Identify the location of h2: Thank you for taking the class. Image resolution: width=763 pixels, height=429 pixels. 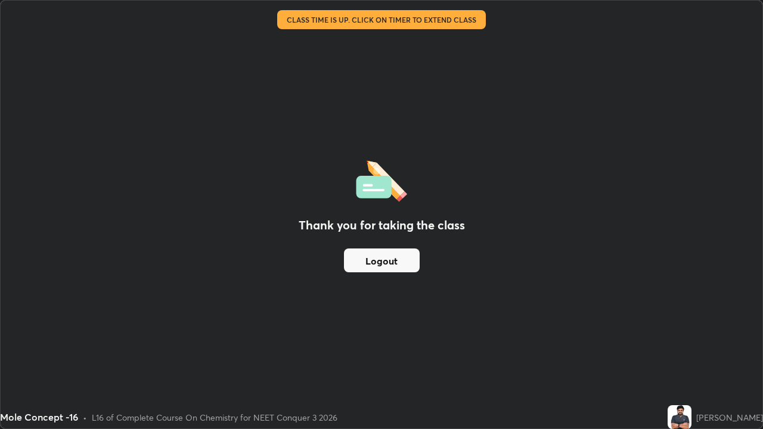
(382, 225).